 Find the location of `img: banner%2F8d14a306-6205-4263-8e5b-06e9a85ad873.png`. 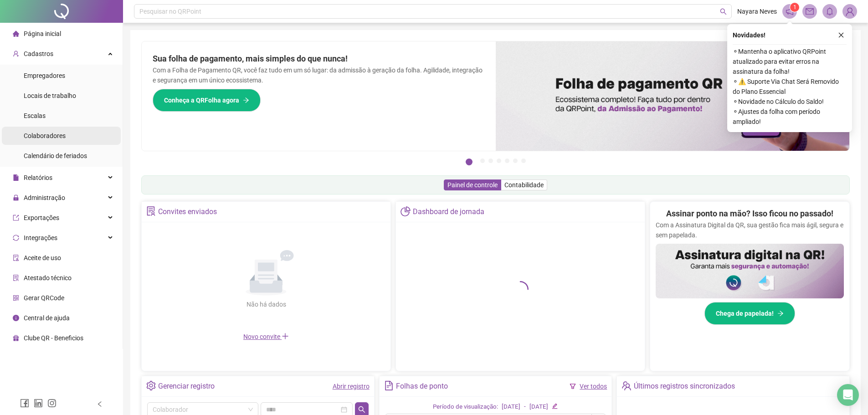

img: banner%2F8d14a306-6205-4263-8e5b-06e9a85ad873.png is located at coordinates (673, 96).